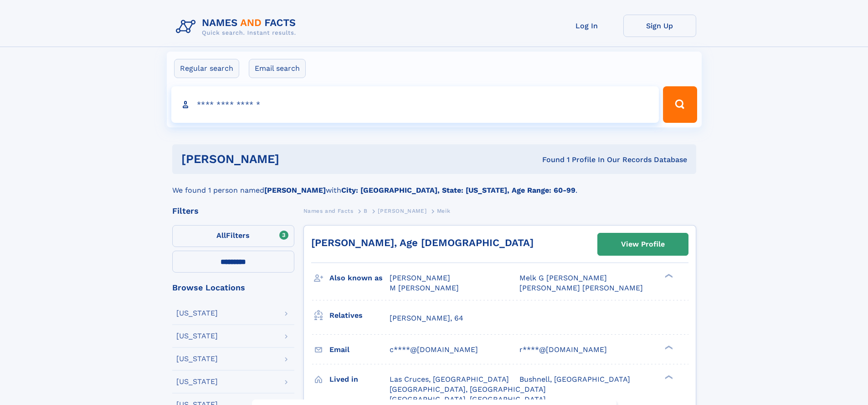 The height and width of the screenshot is (405, 868). I want to click on span: Meik, so click(444, 211).